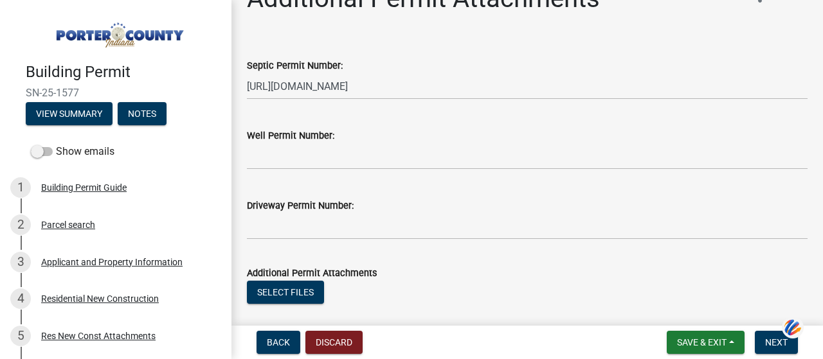 This screenshot has height=359, width=823. Describe the element at coordinates (123, 72) in the screenshot. I see `h4: Building Permit` at that location.